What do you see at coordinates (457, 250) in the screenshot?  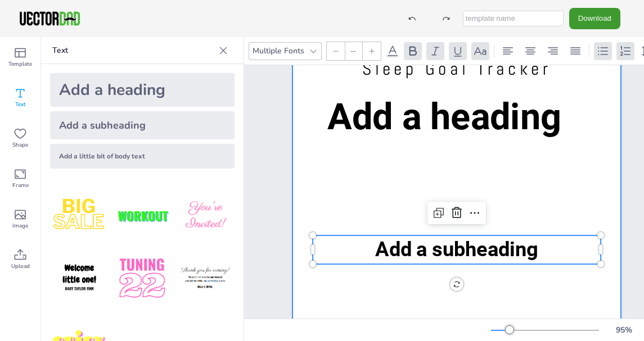 I see `span: Add a subheading` at bounding box center [457, 250].